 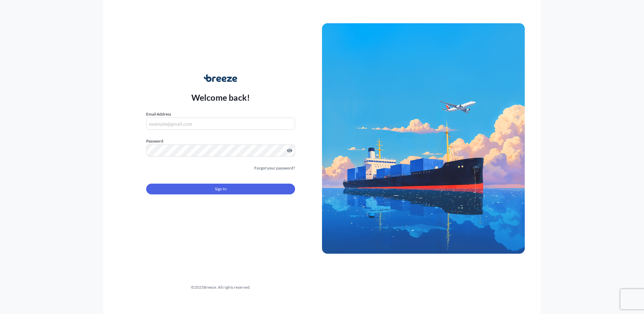 I want to click on span: Sign In, so click(x=221, y=189).